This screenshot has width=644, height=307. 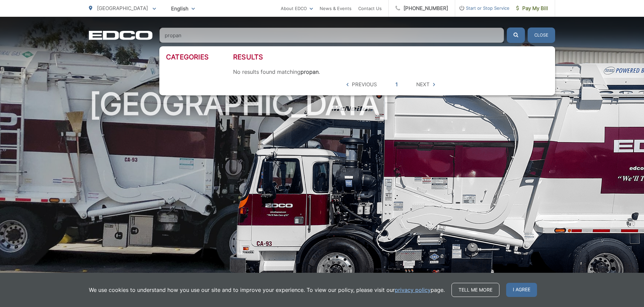 I want to click on span: Previous, so click(x=364, y=84).